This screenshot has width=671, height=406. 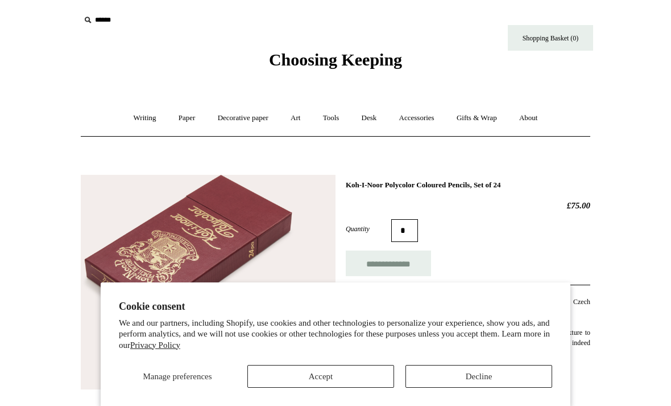 I want to click on h1: Koh-I-Noor Polycolor Coloured Pencils, Set of 24, so click(x=468, y=185).